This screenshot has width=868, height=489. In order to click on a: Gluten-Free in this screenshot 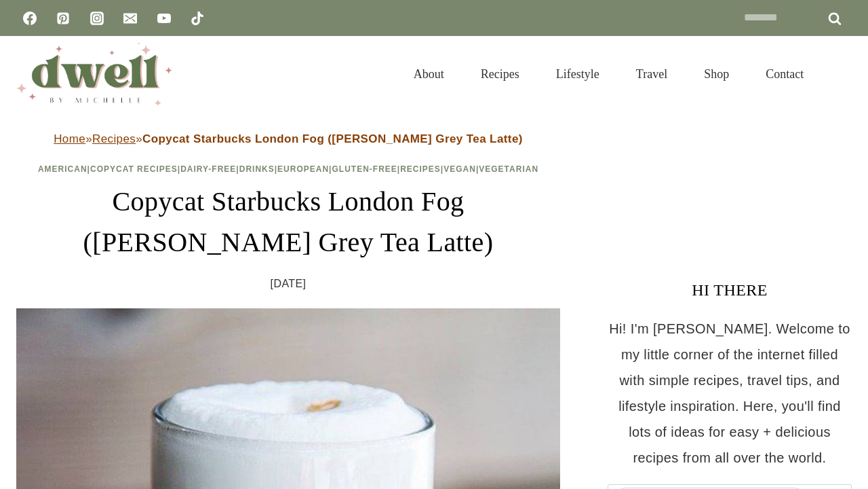, I will do `click(364, 169)`.